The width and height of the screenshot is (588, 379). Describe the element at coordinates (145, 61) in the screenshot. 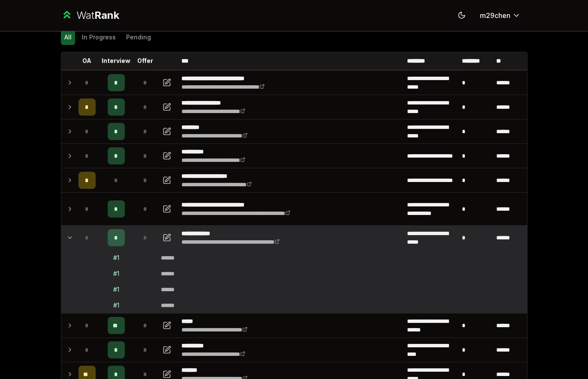

I see `p: Offer` at that location.